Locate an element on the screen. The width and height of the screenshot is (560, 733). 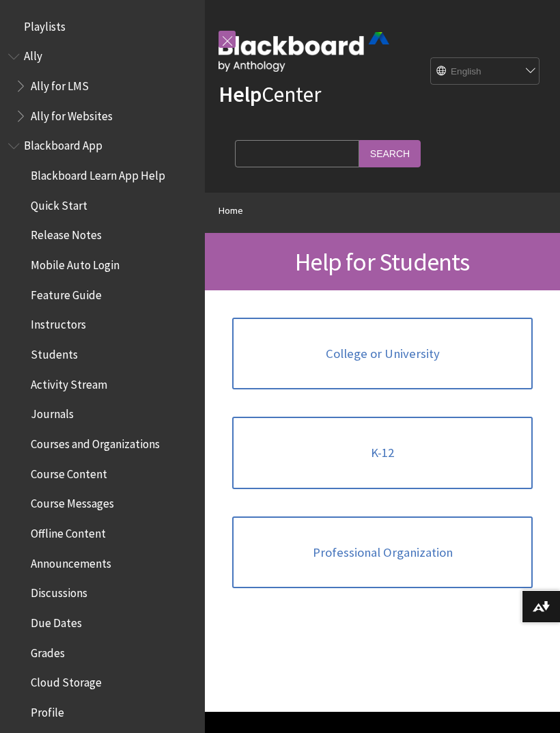
span: Blackboard App is located at coordinates (63, 143).